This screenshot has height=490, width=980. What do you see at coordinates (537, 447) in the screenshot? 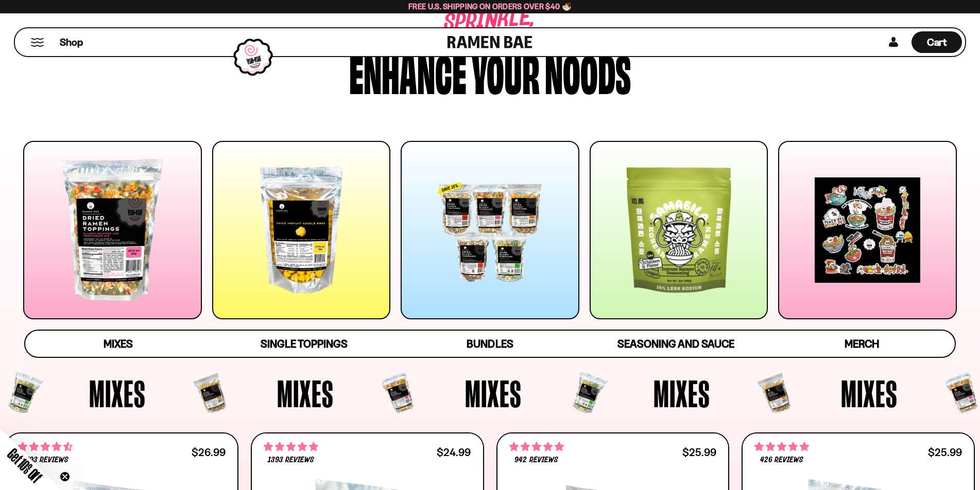
I see `span: 4.75 stars` at bounding box center [537, 447].